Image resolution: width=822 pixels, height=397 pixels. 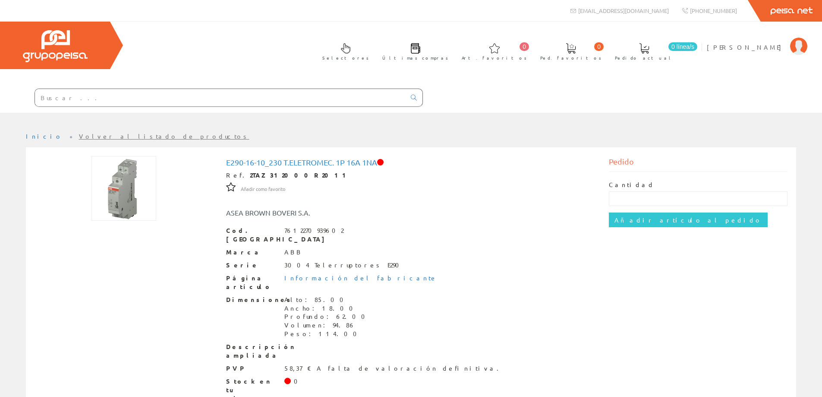 I want to click on a: Últimas compras, so click(x=413, y=50).